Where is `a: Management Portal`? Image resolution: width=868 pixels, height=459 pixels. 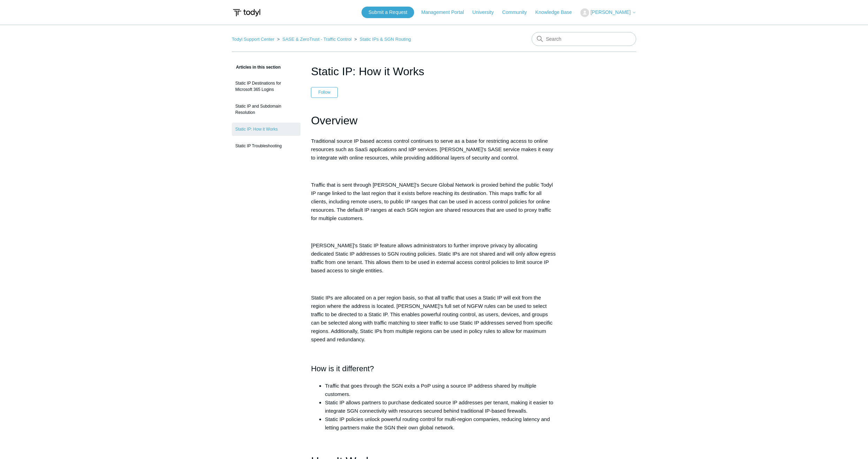 a: Management Portal is located at coordinates (446, 12).